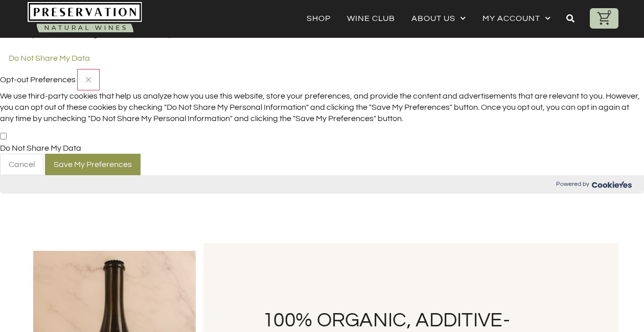 The height and width of the screenshot is (332, 644). Describe the element at coordinates (92, 165) in the screenshot. I see `button: Save My Preferences` at that location.